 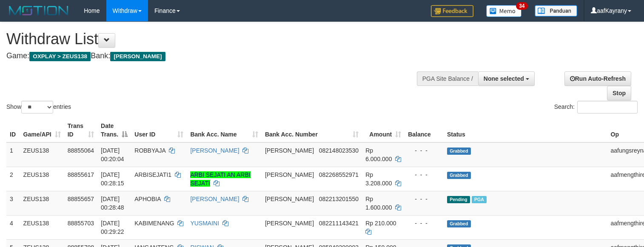 I want to click on span: Marked by aafkaynarin, so click(x=479, y=199).